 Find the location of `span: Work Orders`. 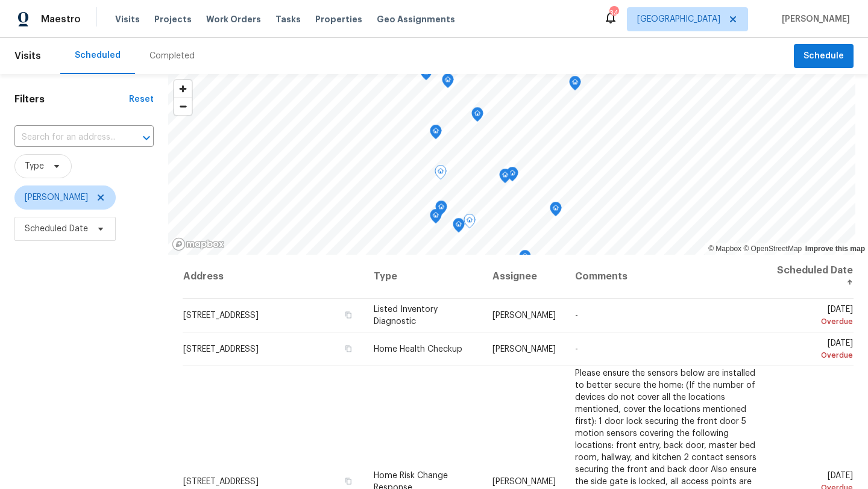

span: Work Orders is located at coordinates (233, 19).